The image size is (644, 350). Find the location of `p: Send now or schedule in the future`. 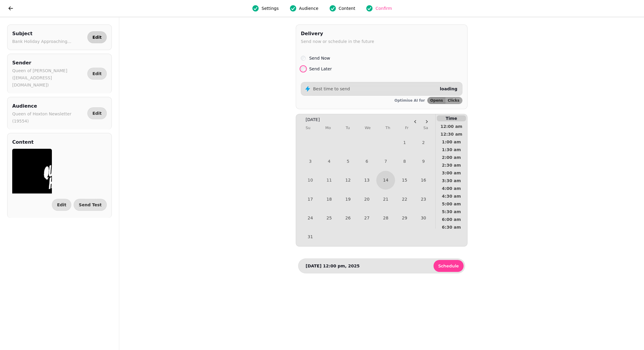

p: Send now or schedule in the future is located at coordinates (338, 41).